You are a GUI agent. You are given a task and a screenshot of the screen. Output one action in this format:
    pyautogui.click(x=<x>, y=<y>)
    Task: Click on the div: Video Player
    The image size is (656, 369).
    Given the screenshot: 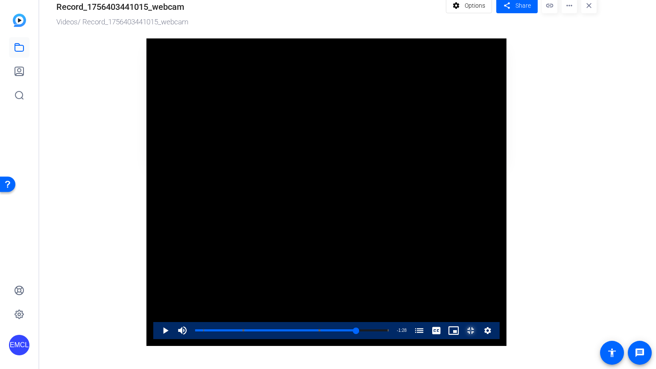 What is the action you would take?
    pyautogui.click(x=327, y=192)
    